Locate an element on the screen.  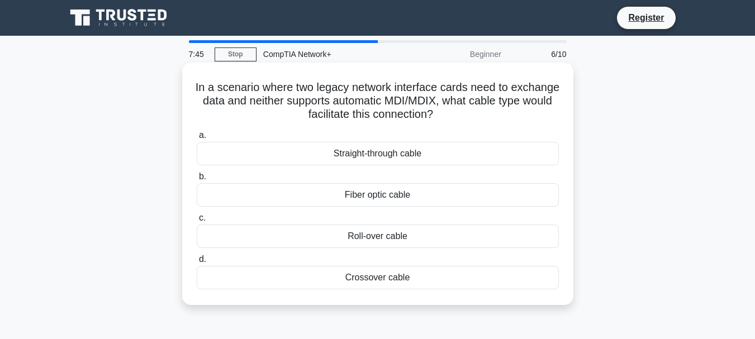
div: 7:45 is located at coordinates (198, 54).